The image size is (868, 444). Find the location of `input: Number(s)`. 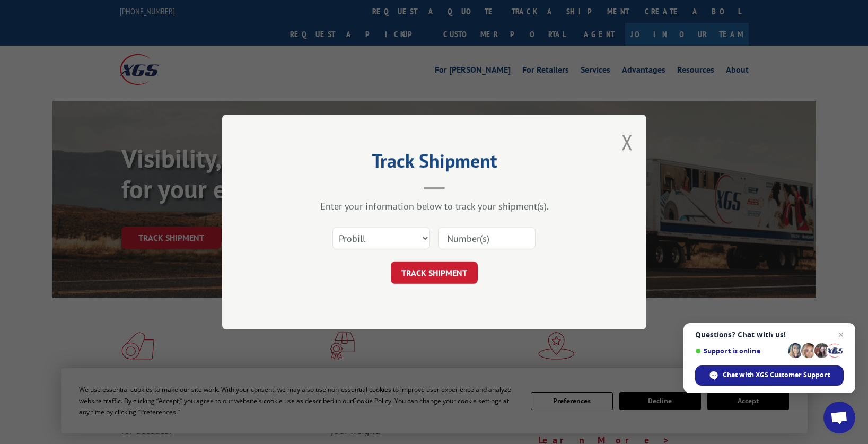

input: Number(s) is located at coordinates (487, 238).